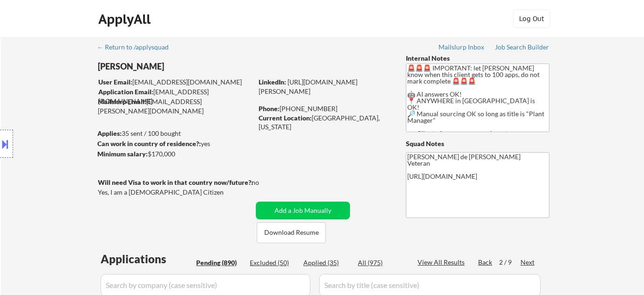 Image resolution: width=644 pixels, height=295 pixels. I want to click on a: Job Search Builder, so click(522, 48).